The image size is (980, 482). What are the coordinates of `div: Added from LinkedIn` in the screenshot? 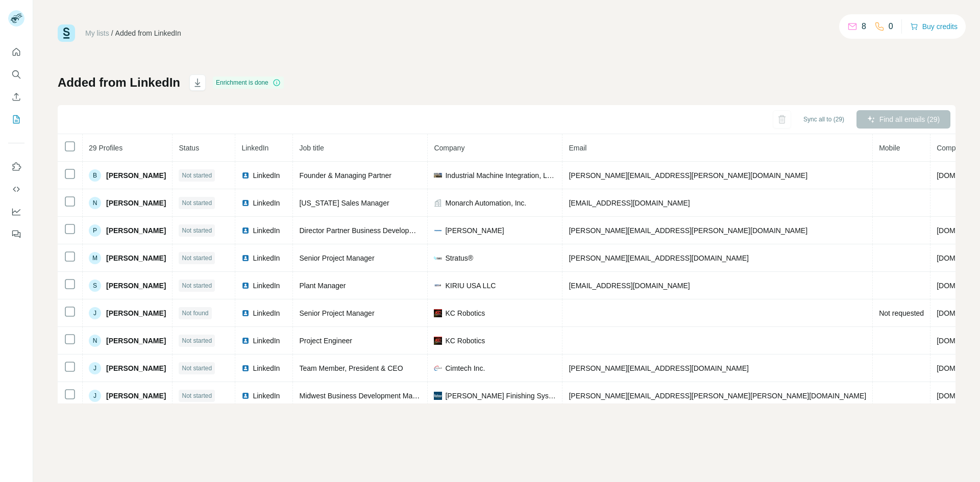 It's located at (148, 33).